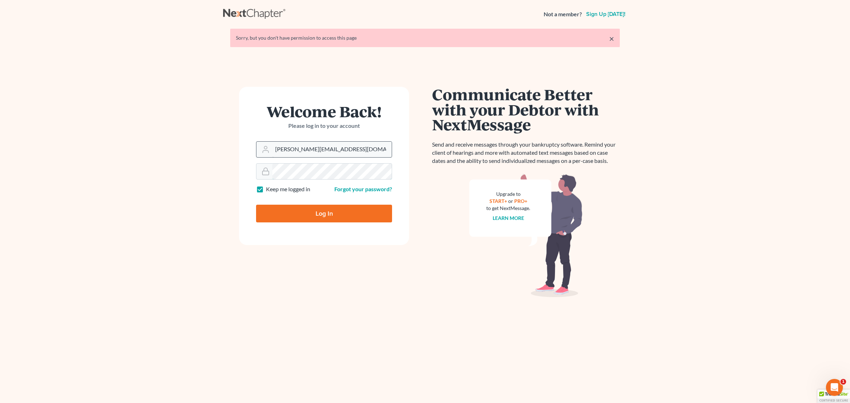 Image resolution: width=850 pixels, height=403 pixels. What do you see at coordinates (425, 38) in the screenshot?
I see `div: Sorry, but you don't have permission to access this page` at bounding box center [425, 38].